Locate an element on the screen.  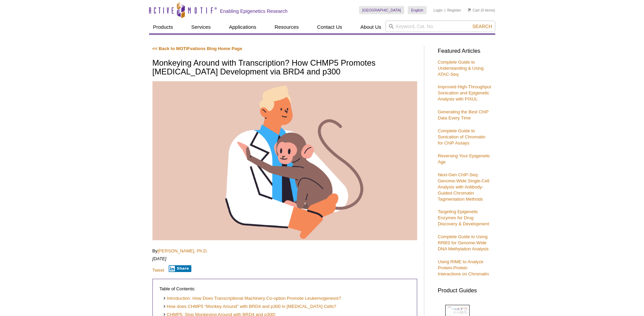
a: Contact Us is located at coordinates (330, 27).